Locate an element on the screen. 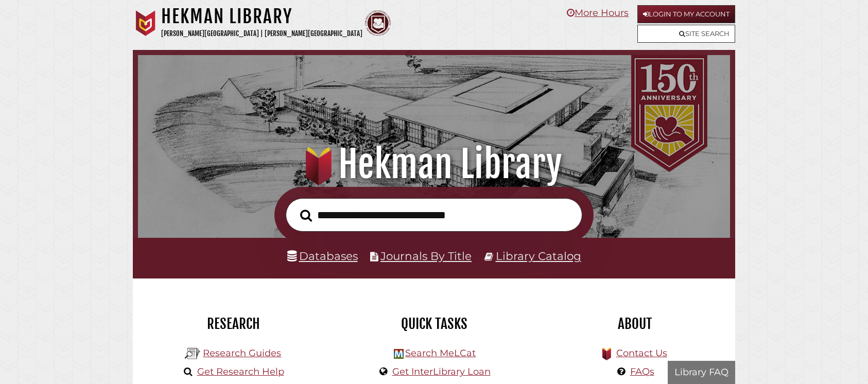  h2: Research is located at coordinates (233, 324).